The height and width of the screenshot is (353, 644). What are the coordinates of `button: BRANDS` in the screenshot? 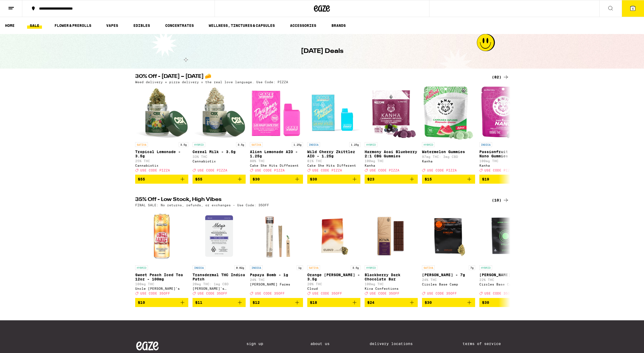 It's located at (339, 25).